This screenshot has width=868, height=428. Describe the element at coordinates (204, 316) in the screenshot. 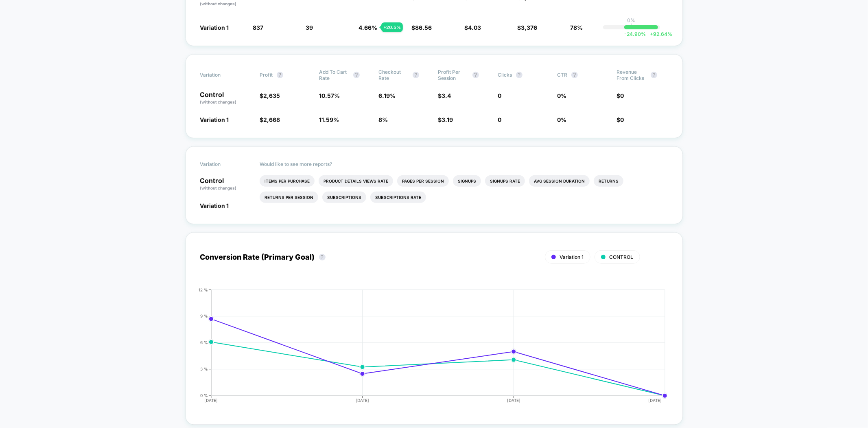

I see `tspan: 9 %` at that location.